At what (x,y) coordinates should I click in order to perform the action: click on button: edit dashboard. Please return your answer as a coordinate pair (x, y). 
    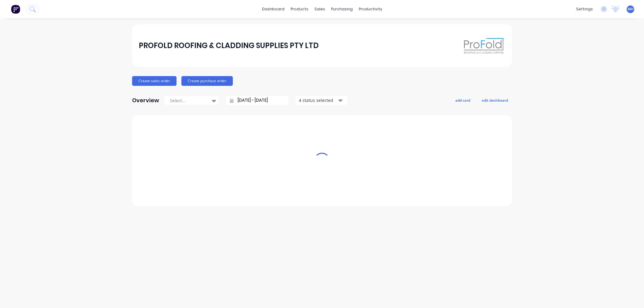
    Looking at the image, I should click on (495, 100).